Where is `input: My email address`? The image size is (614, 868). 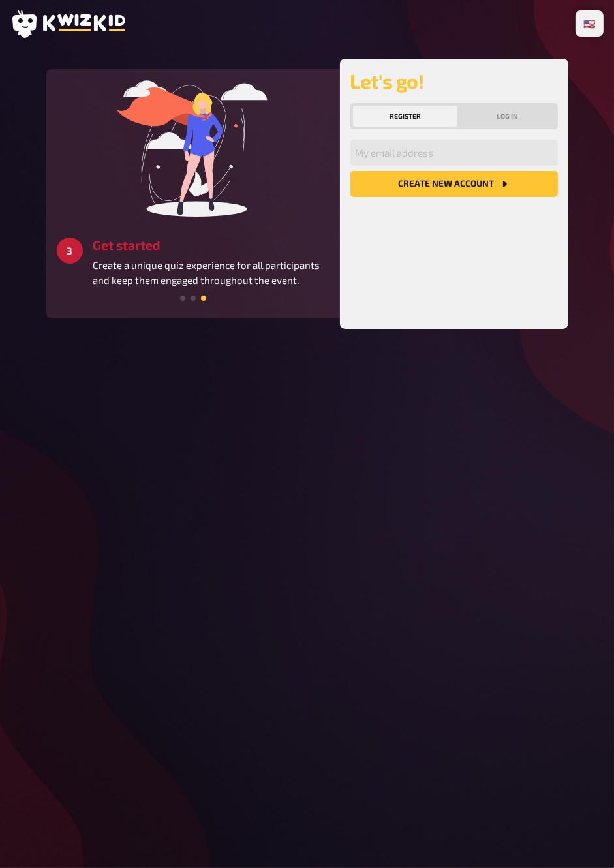 input: My email address is located at coordinates (454, 152).